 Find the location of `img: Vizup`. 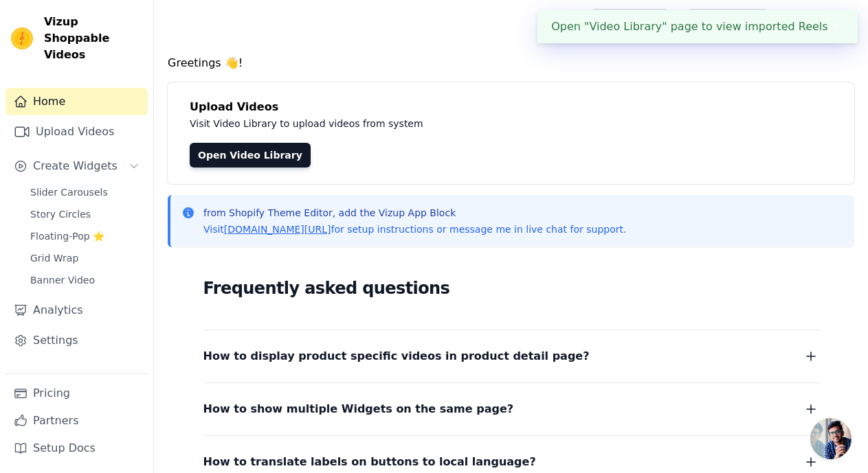

img: Vizup is located at coordinates (22, 39).